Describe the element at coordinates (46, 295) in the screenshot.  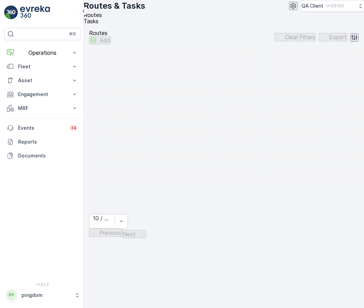
I see `p: pingdom` at that location.